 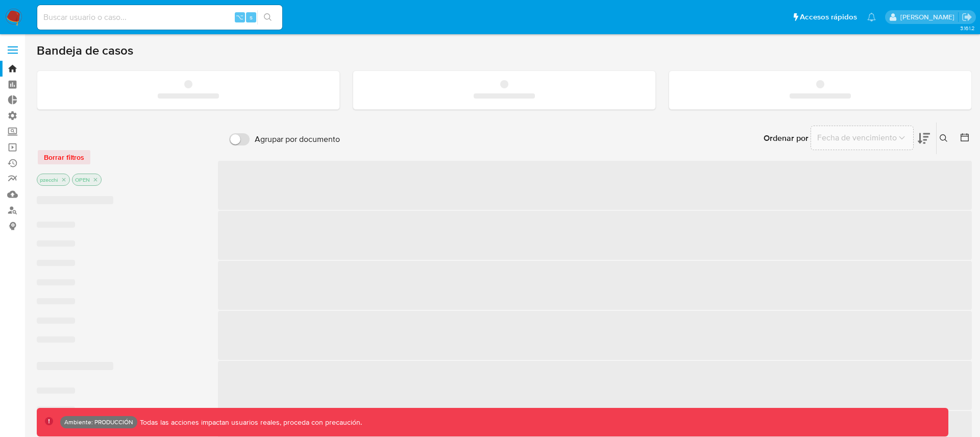 I want to click on p: Ambiente: PRODUCCIÓN, so click(x=98, y=422).